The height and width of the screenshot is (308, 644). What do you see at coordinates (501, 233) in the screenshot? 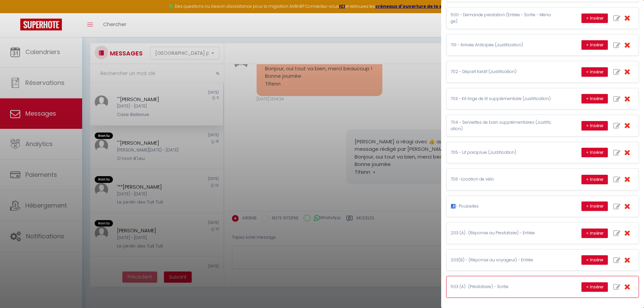
I see `p: 203 (A) : (Réponse au Prestataire) - Entrée` at bounding box center [501, 233].